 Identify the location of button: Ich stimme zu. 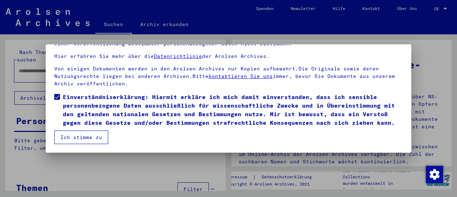
(81, 137).